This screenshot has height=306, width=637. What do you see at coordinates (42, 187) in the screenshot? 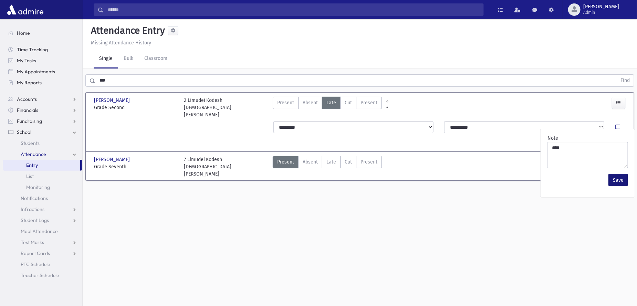
I see `a: Monitoring` at bounding box center [42, 187].